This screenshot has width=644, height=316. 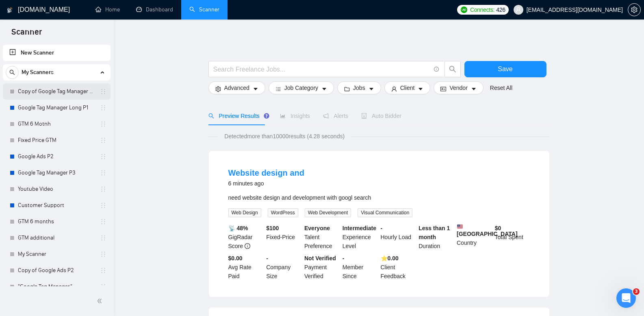 What do you see at coordinates (482, 10) in the screenshot?
I see `span: Connects:` at bounding box center [482, 10].